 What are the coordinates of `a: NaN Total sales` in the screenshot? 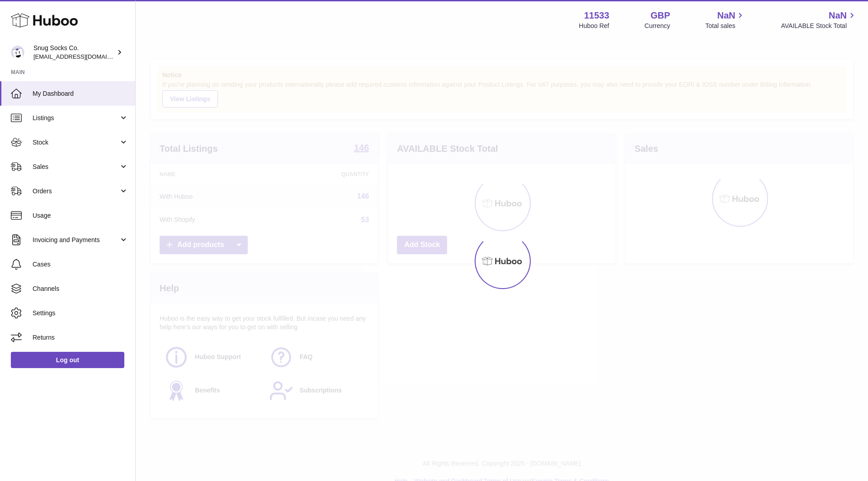 It's located at (725, 20).